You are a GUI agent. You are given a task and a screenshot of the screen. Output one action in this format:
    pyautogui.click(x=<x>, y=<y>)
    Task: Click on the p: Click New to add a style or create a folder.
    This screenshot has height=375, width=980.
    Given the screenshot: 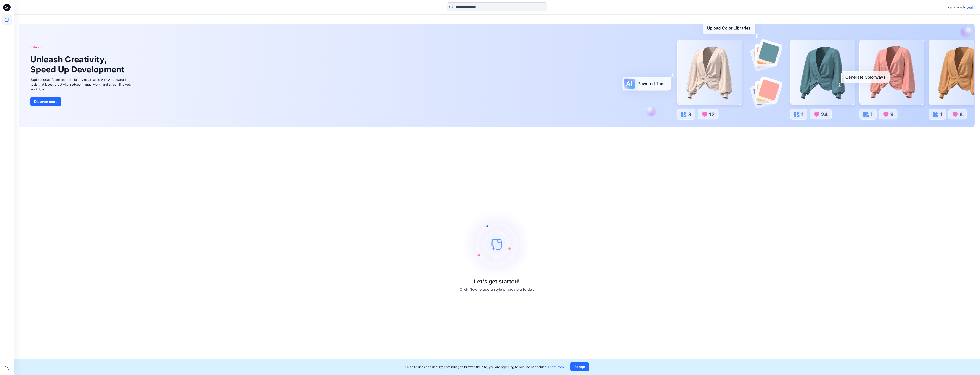 What is the action you would take?
    pyautogui.click(x=497, y=289)
    